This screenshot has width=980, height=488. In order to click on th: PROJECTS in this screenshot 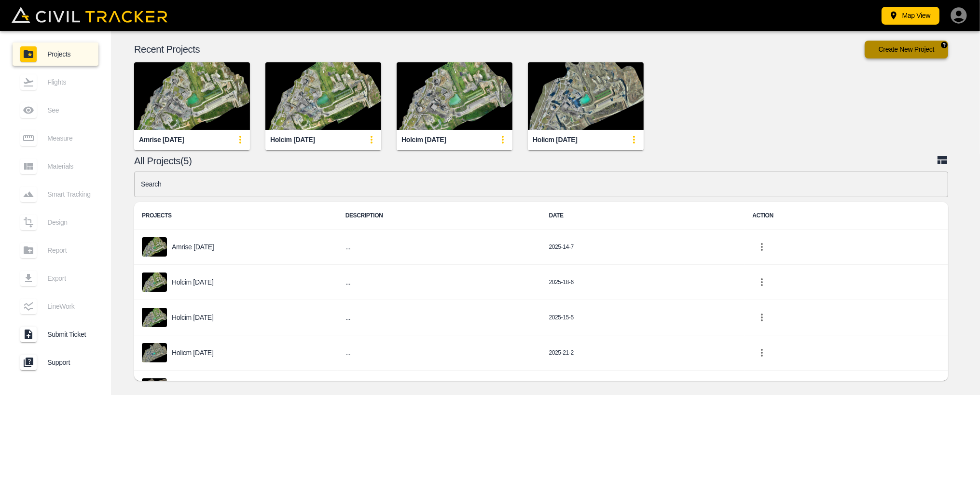, I will do `click(236, 216)`.